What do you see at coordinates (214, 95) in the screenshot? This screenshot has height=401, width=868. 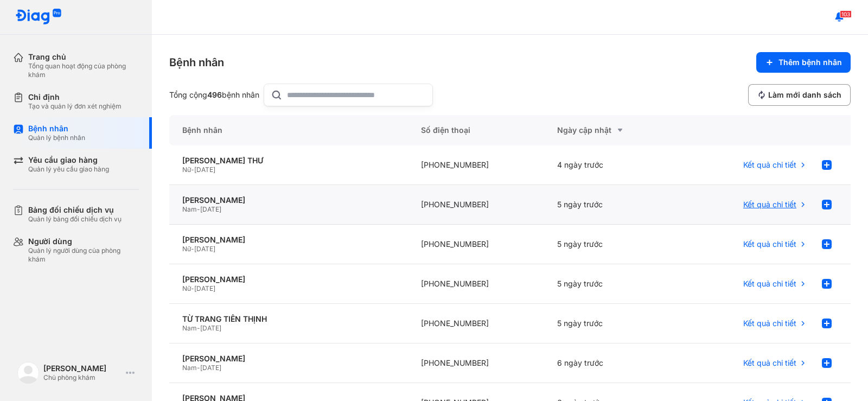 I see `div: Tổng cộng bệnh nhân` at bounding box center [214, 95].